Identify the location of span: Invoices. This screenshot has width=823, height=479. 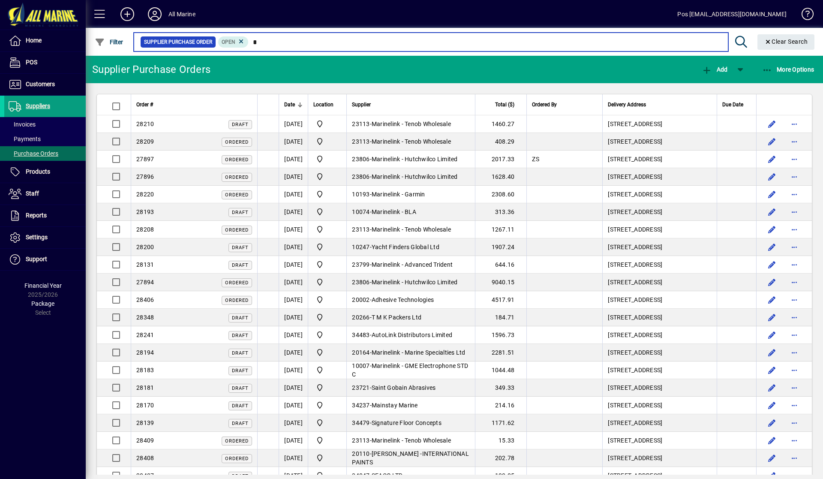
(22, 124).